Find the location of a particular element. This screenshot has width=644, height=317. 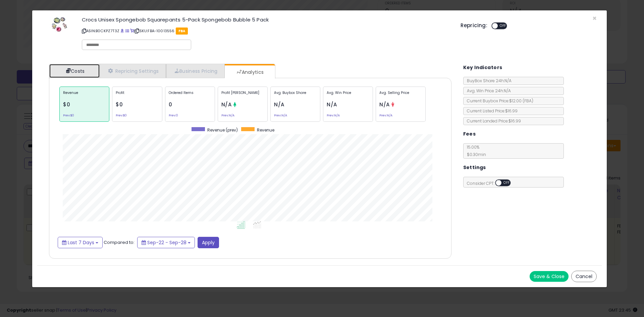

h5: Fees is located at coordinates (470, 134).